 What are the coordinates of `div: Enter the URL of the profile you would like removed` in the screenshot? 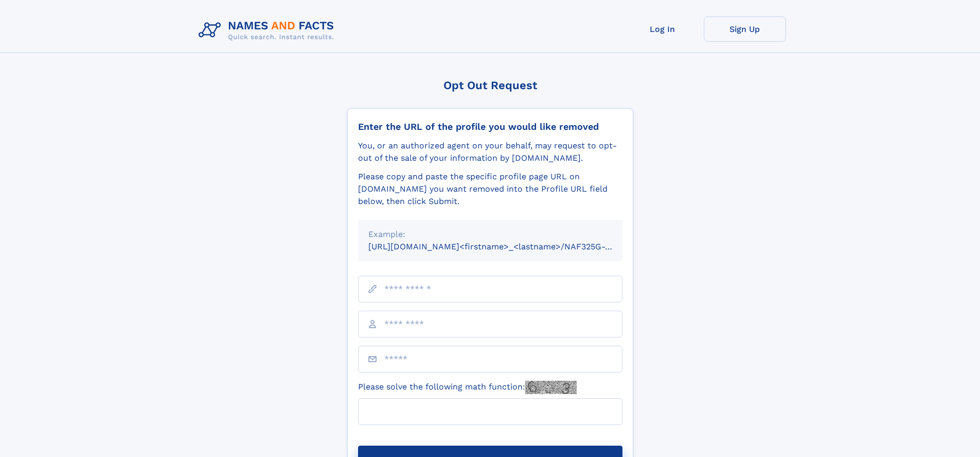 It's located at (490, 127).